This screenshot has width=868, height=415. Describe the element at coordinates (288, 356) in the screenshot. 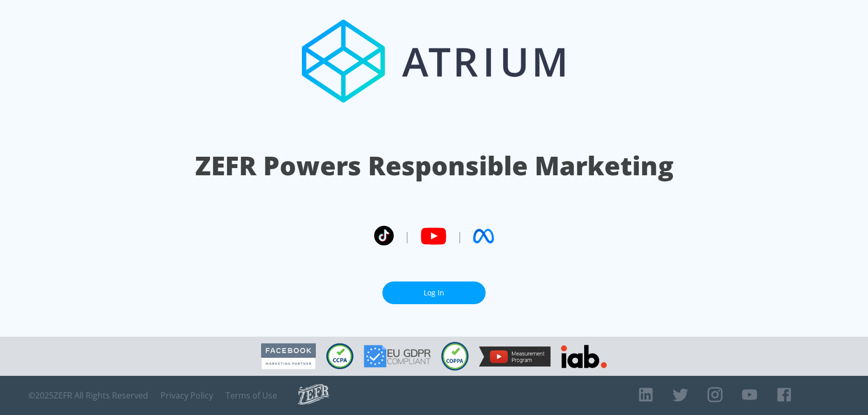

I see `img: Facebook Marketing Partner` at that location.